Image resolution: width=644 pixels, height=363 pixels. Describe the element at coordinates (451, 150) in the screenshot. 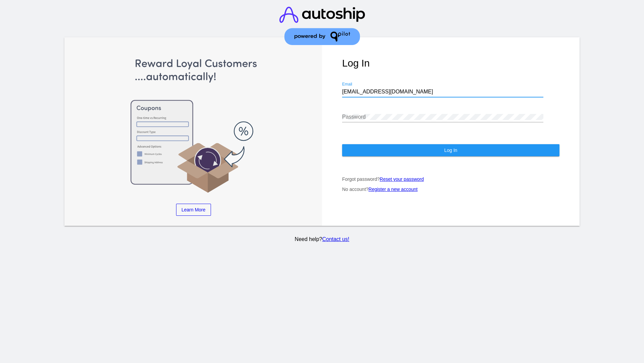

I see `button: Log In` at that location.